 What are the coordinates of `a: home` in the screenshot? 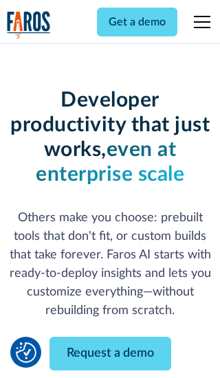 It's located at (29, 25).